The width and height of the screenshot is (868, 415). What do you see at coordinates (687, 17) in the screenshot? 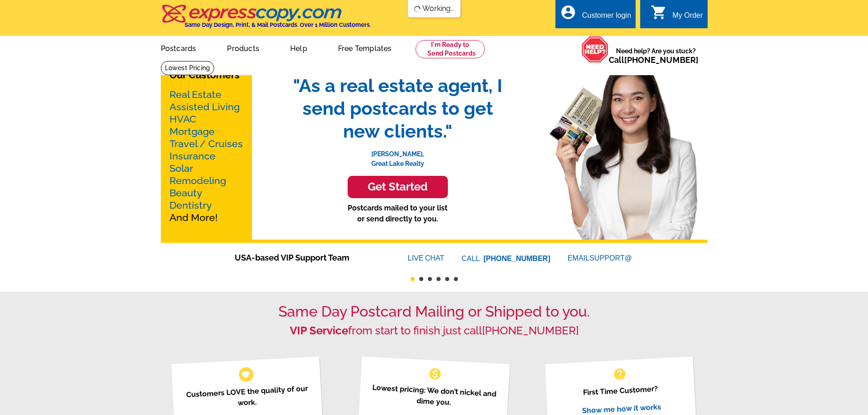
I see `div: My Order` at bounding box center [687, 17].